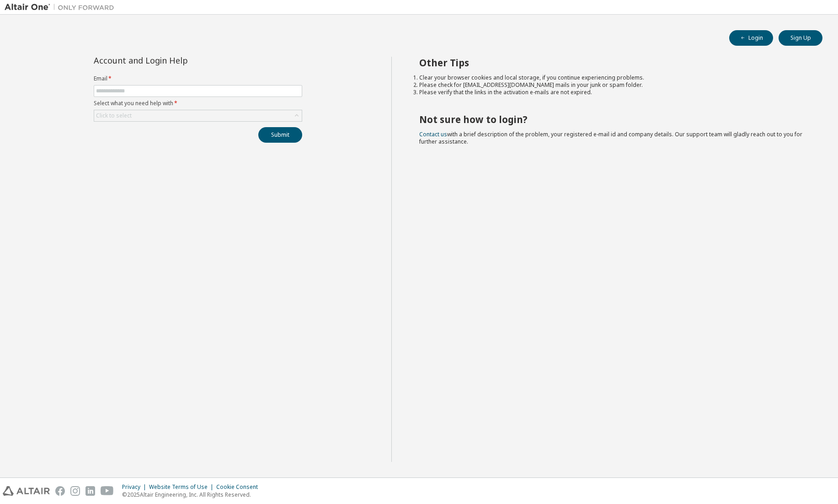 Image resolution: width=838 pixels, height=504 pixels. What do you see at coordinates (107, 491) in the screenshot?
I see `img: youtube.svg` at bounding box center [107, 491].